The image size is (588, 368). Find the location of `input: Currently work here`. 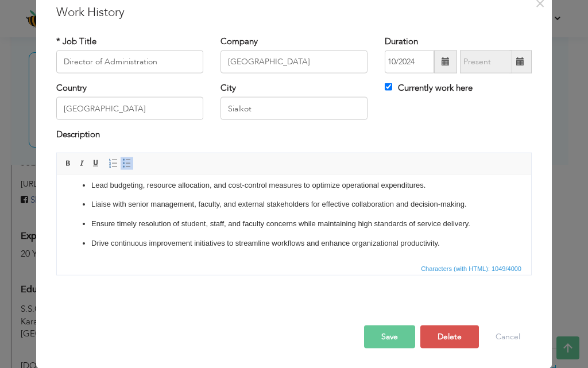

input: Currently work here is located at coordinates (388, 87).